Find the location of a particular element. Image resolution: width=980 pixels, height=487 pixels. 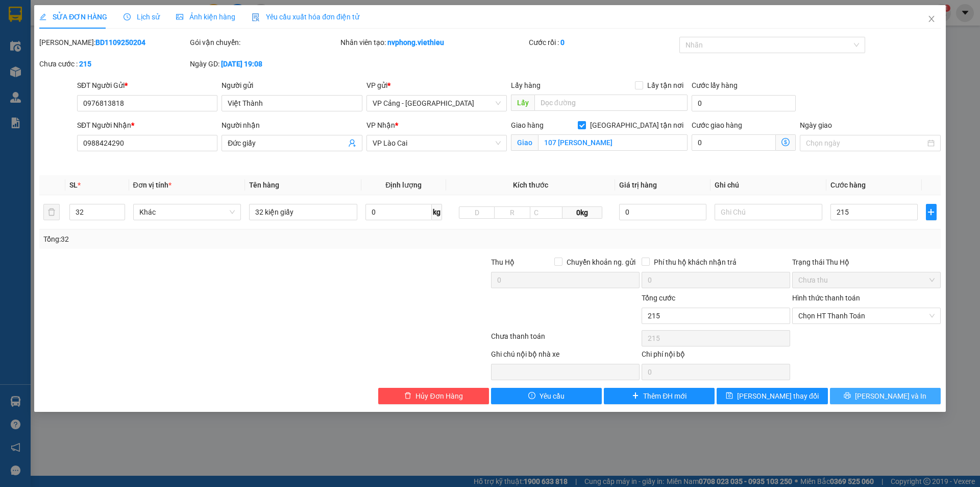

img: icon is located at coordinates (256, 17).